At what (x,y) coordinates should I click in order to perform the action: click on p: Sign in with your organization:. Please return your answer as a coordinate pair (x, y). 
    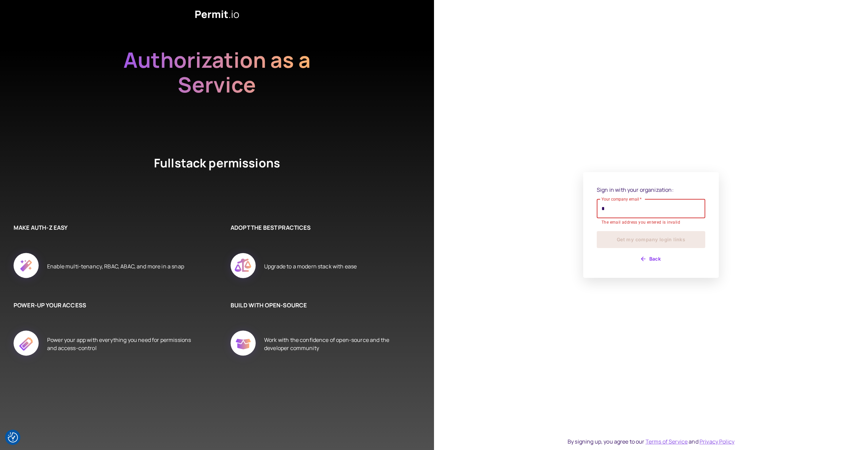
    Looking at the image, I should click on (651, 189).